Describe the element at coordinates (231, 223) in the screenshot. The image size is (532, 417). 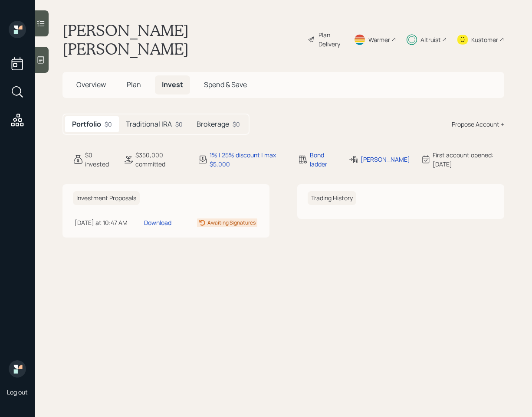
I see `div: Awaiting Signatures` at that location.